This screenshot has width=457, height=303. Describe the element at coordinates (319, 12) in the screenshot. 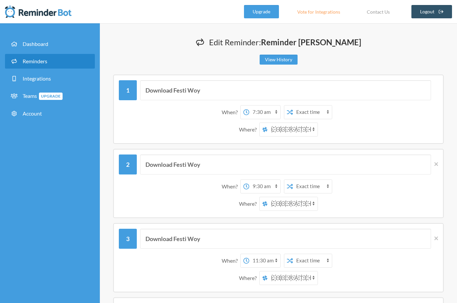

I see `a: Vote for Integrations` at that location.